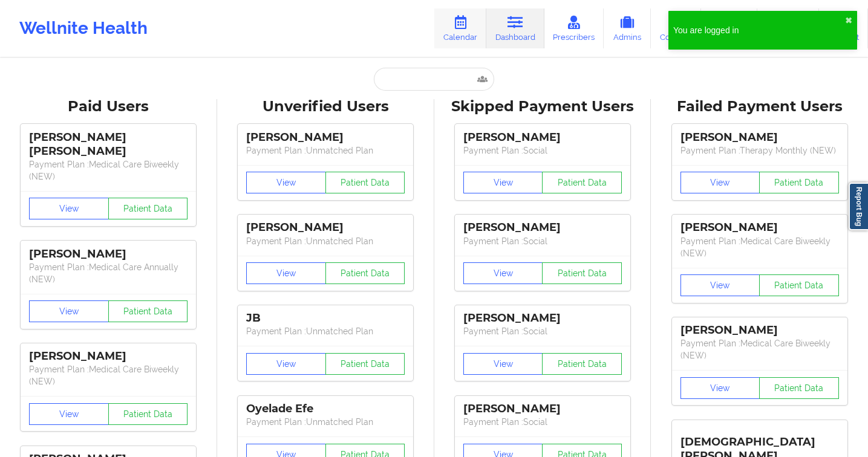 The width and height of the screenshot is (868, 457). Describe the element at coordinates (627, 29) in the screenshot. I see `a: Admins` at that location.